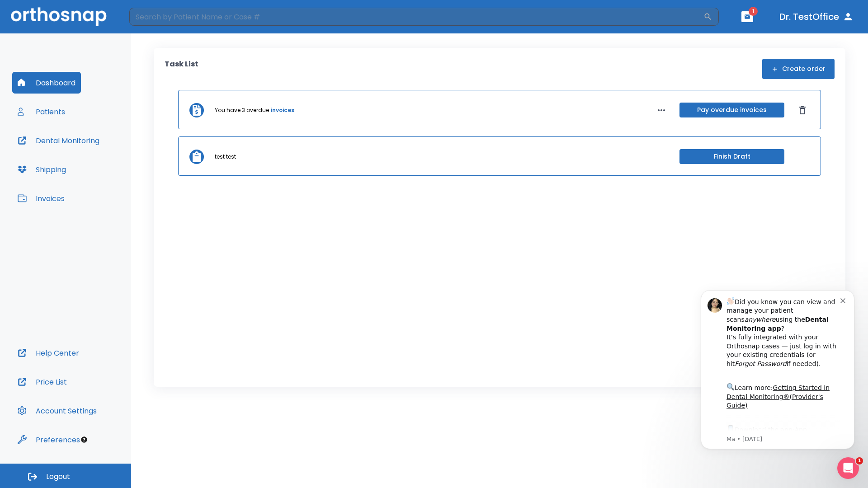  I want to click on a: Shipping, so click(42, 169).